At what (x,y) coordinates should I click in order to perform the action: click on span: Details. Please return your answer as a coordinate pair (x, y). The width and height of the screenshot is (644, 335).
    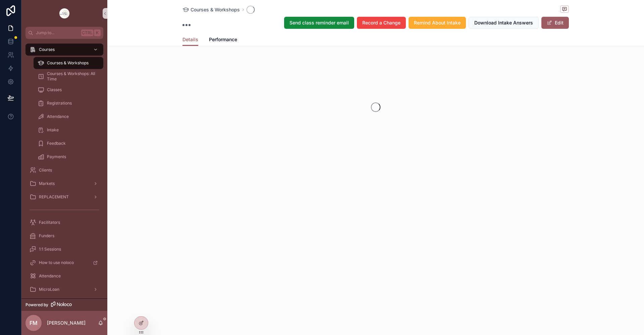
    Looking at the image, I should click on (190, 39).